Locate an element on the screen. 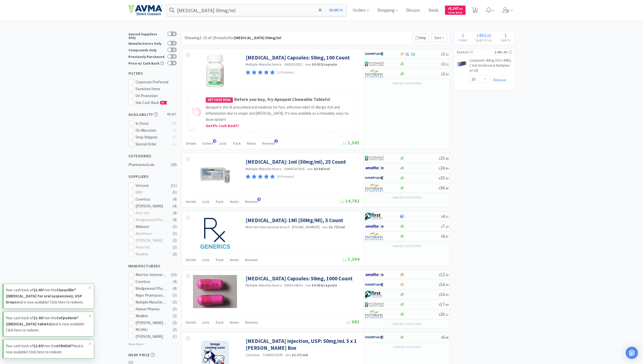 This screenshot has width=643, height=364. a: Discuss is located at coordinates (413, 10).